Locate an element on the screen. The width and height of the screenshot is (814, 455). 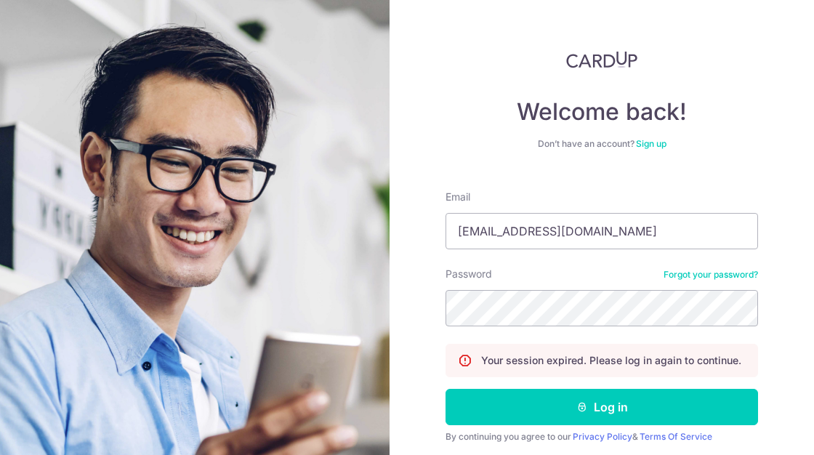
div: Don’t have an account? is located at coordinates (602, 144).